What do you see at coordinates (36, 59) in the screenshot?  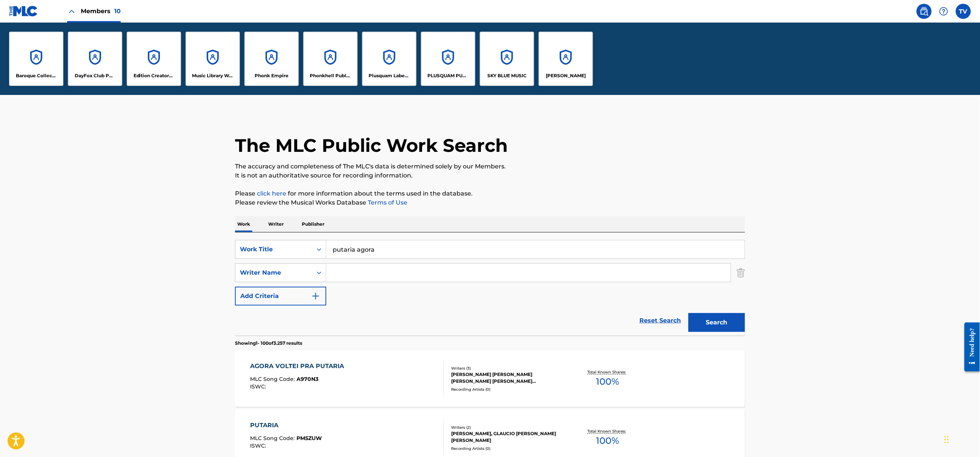 I see `a: AccountsBaroque Collections` at bounding box center [36, 59].